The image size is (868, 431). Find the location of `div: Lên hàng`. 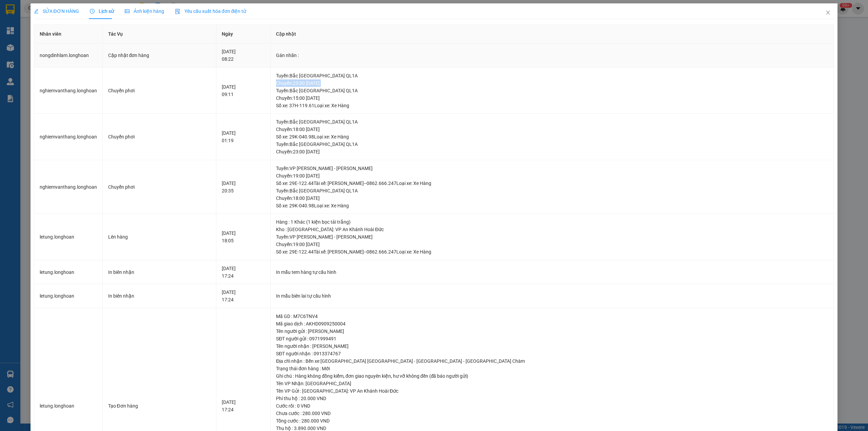

div: Lên hàng is located at coordinates (159, 237).